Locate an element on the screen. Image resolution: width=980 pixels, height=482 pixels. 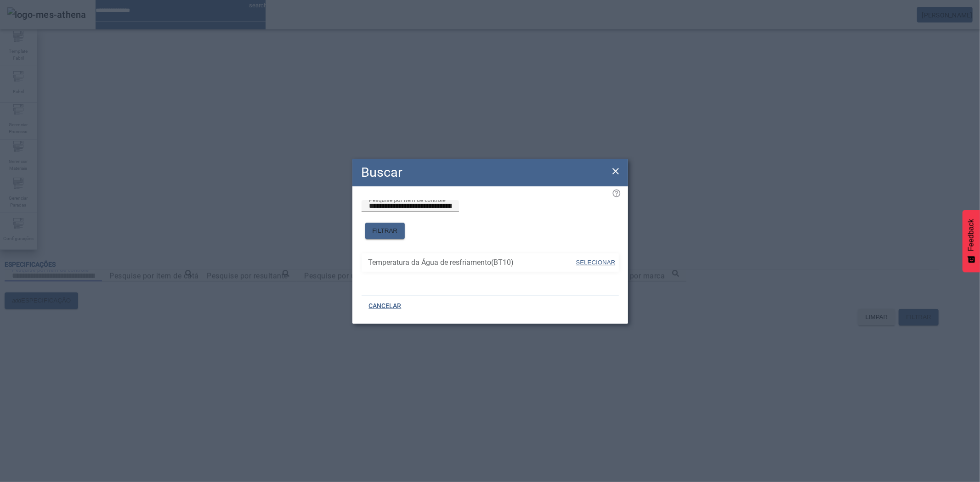
span: CANCELAR is located at coordinates (385, 307).